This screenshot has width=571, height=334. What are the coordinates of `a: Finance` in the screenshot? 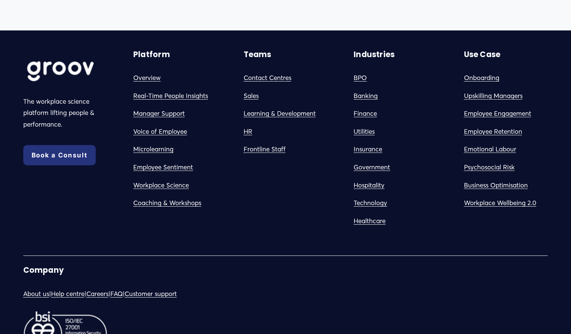 It's located at (365, 113).